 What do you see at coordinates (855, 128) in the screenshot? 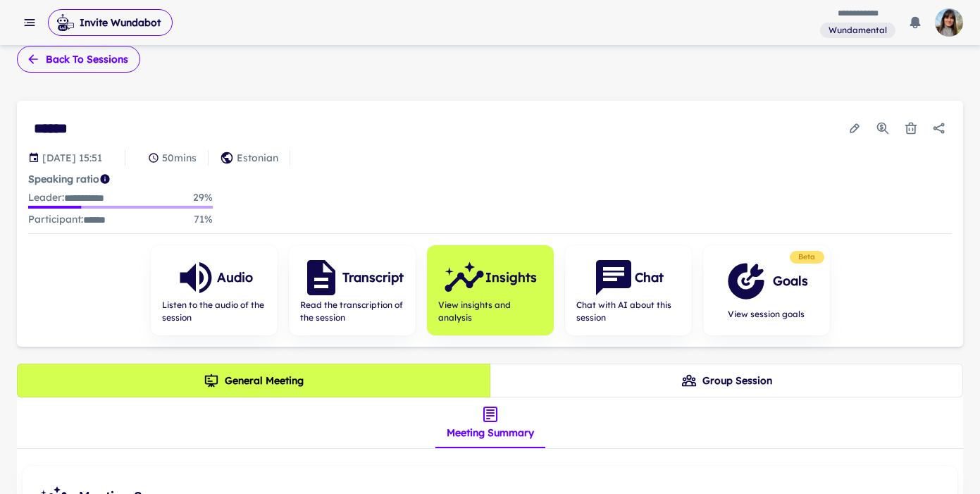
I see `button: Edit session` at bounding box center [855, 128].